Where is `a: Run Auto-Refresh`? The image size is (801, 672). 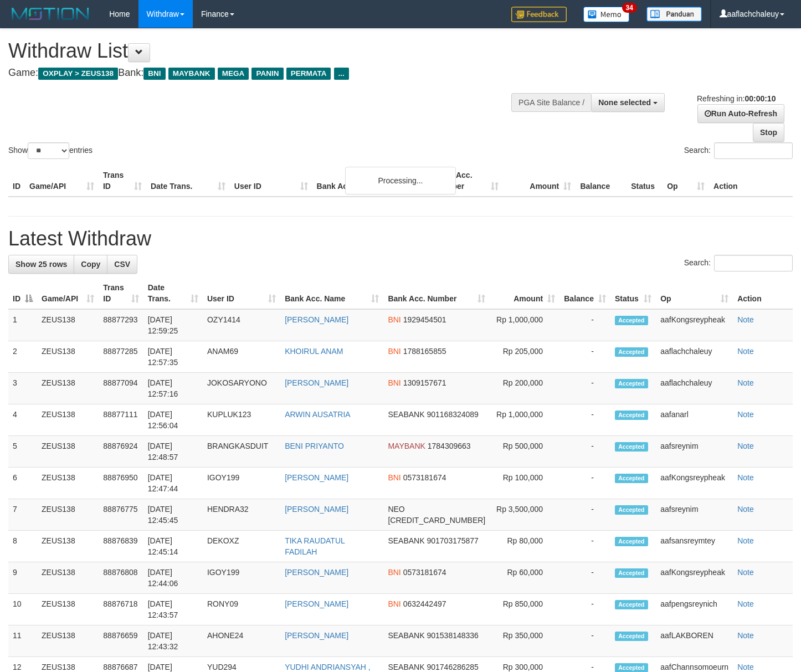 a: Run Auto-Refresh is located at coordinates (741, 113).